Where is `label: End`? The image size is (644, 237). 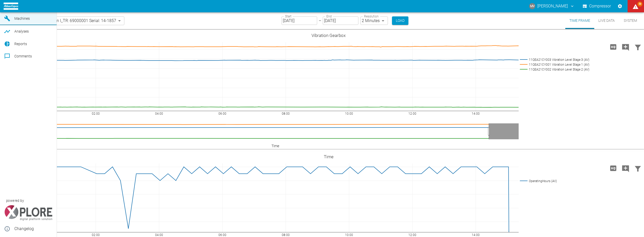 label: End is located at coordinates (329, 16).